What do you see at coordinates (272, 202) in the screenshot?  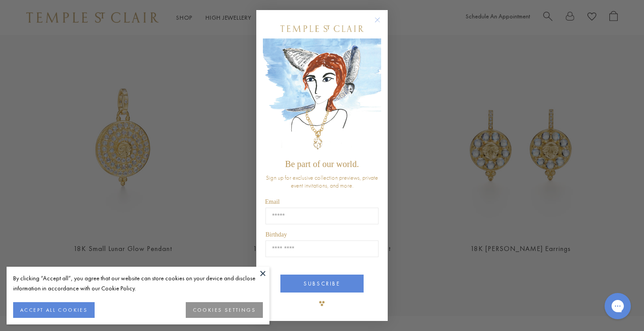 I see `span: Email` at bounding box center [272, 202].